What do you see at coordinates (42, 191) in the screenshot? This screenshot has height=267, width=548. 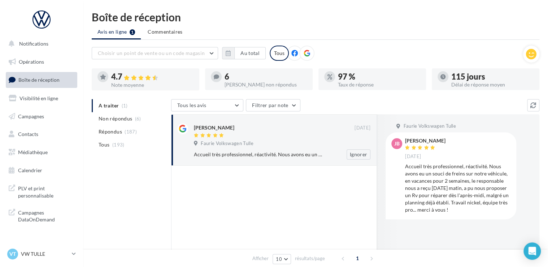 I see `a: PLV et print personnalisable` at bounding box center [42, 191].